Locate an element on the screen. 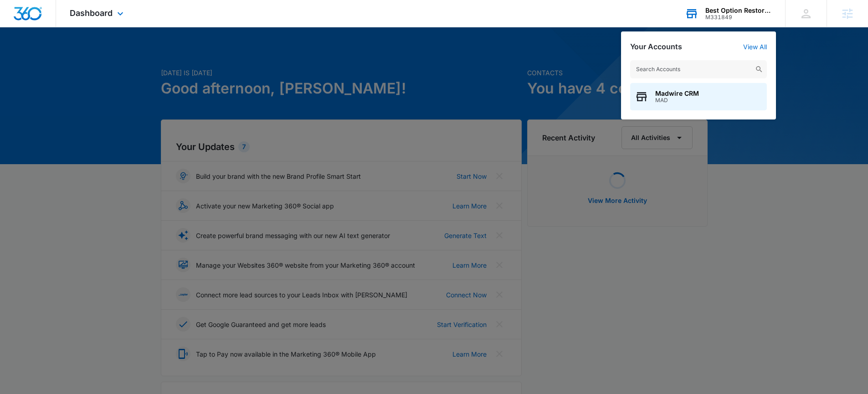 The height and width of the screenshot is (394, 868). input: Search Accounts is located at coordinates (699, 69).